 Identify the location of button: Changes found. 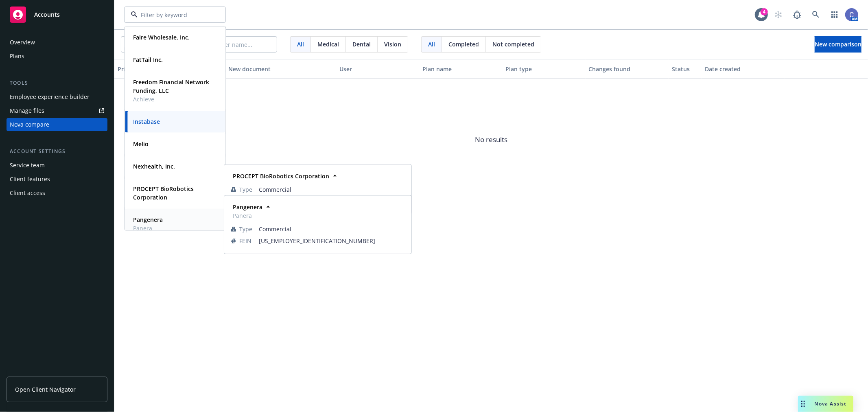
(627, 69).